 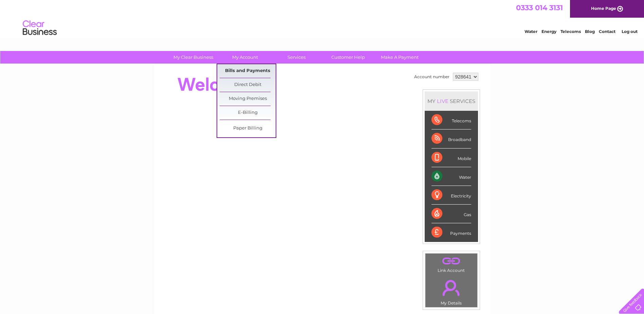 What do you see at coordinates (607, 31) in the screenshot?
I see `a: Contact` at bounding box center [607, 31].